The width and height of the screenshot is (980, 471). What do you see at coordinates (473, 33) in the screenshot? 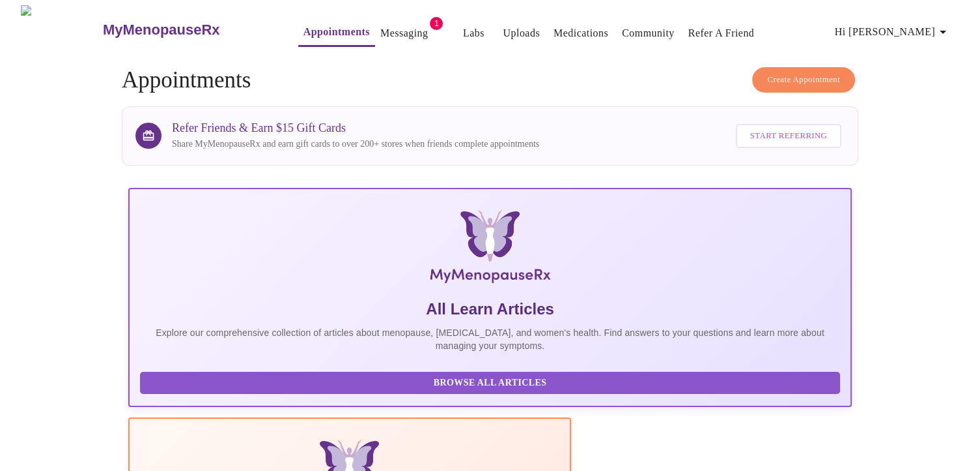
I see `button: Labs` at bounding box center [473, 33].